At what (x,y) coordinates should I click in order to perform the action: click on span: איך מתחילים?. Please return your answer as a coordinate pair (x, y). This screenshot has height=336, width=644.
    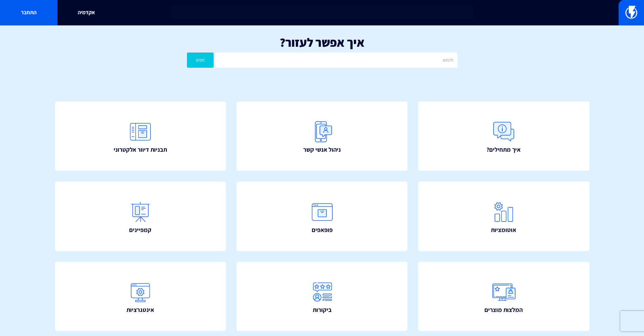
    Looking at the image, I should click on (503, 150).